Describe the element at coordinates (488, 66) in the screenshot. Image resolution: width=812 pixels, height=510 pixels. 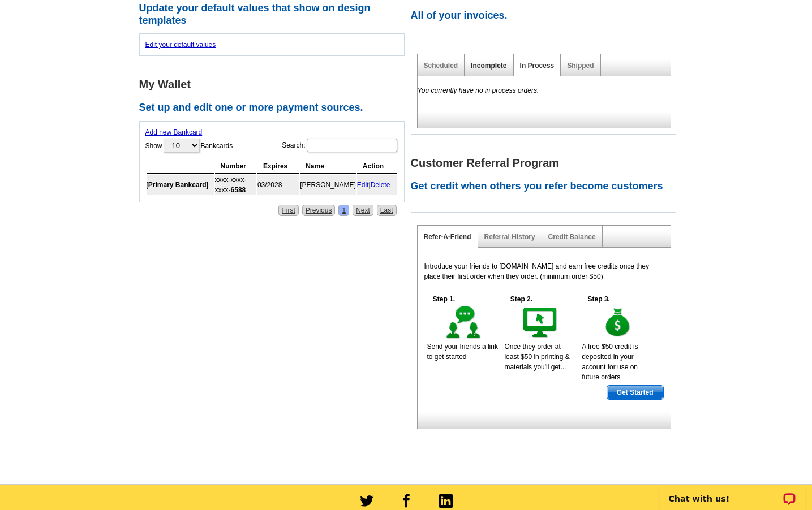
I see `a: Incomplete` at that location.